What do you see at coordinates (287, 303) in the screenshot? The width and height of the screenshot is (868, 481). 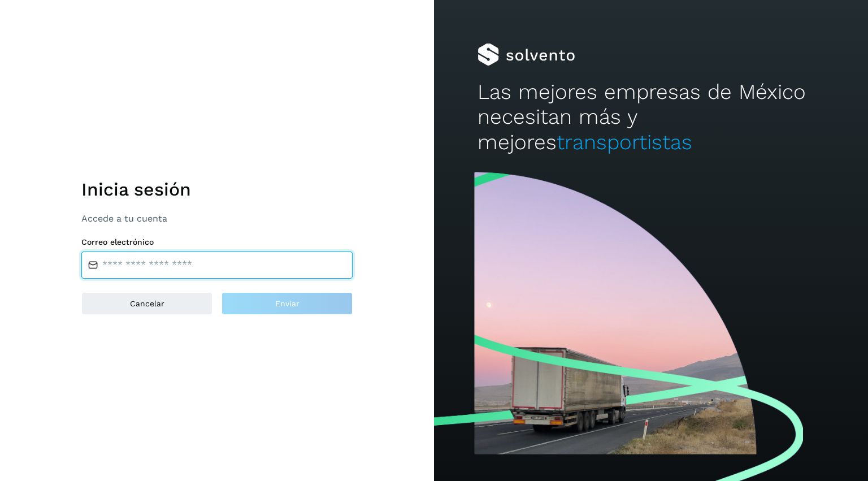 I see `button: Enviar` at bounding box center [287, 303].